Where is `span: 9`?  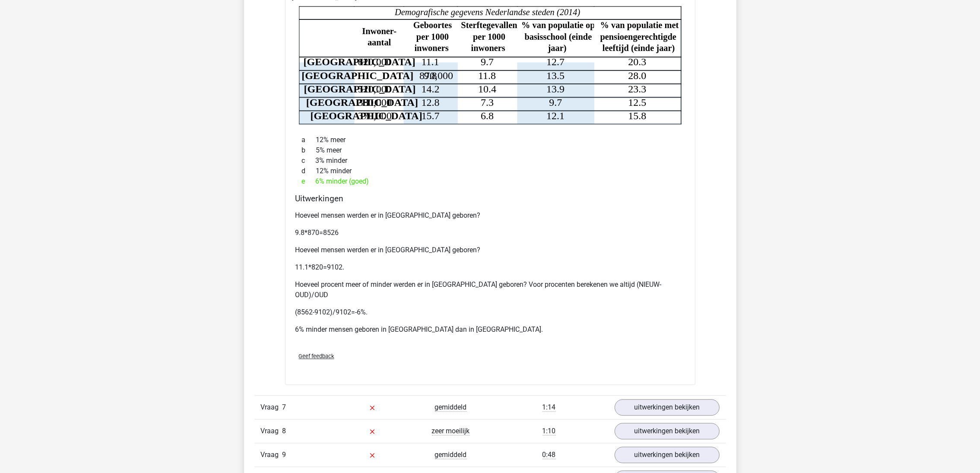 span: 9 is located at coordinates (284, 454).